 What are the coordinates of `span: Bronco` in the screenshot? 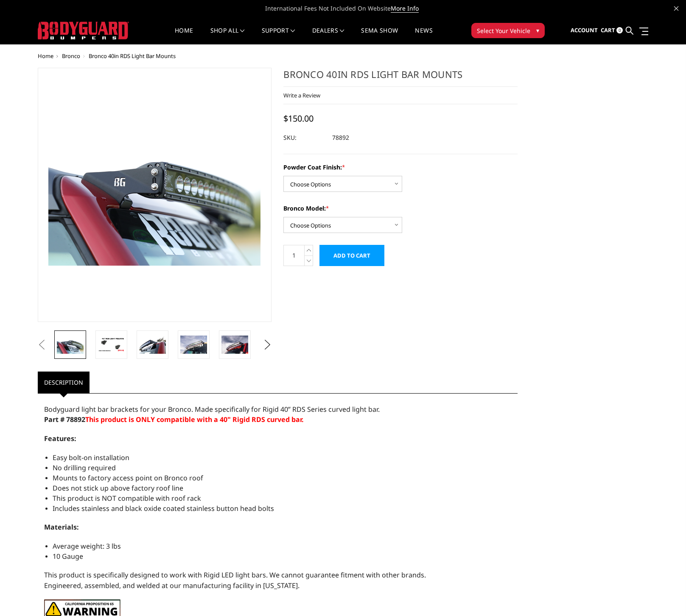 It's located at (71, 56).